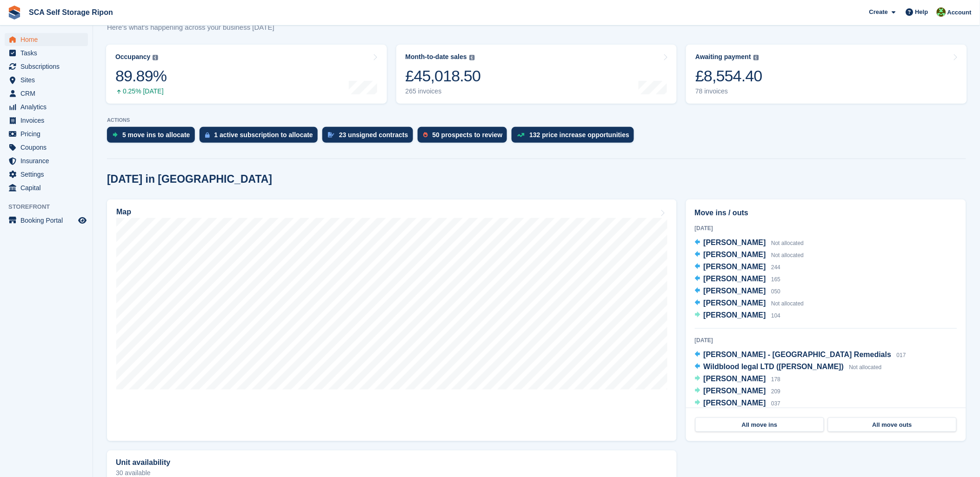 This screenshot has width=980, height=477. What do you see at coordinates (48, 174) in the screenshot?
I see `span: Settings` at bounding box center [48, 174].